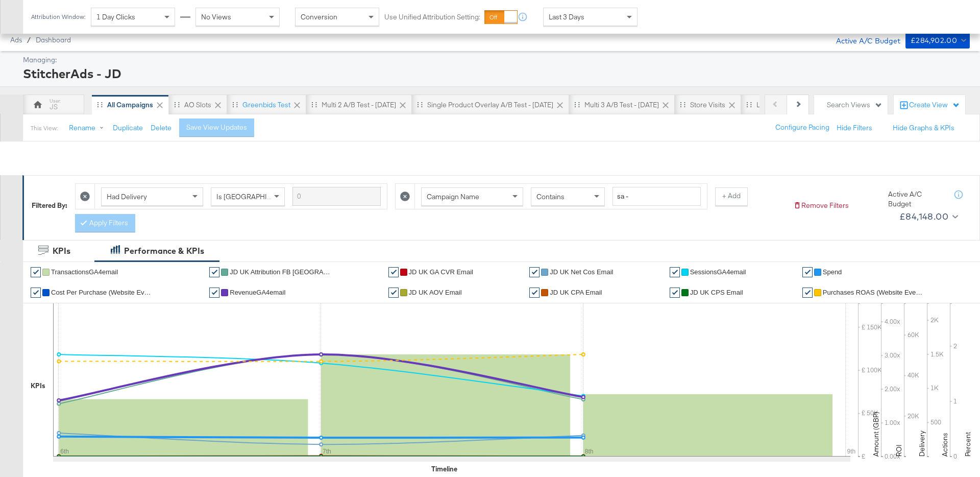  What do you see at coordinates (821, 205) in the screenshot?
I see `button: Remove Filters` at bounding box center [821, 205].